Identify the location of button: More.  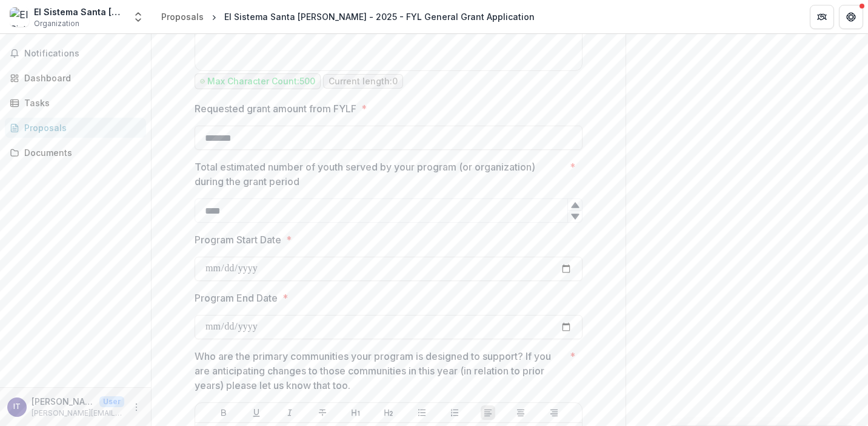
(136, 407).